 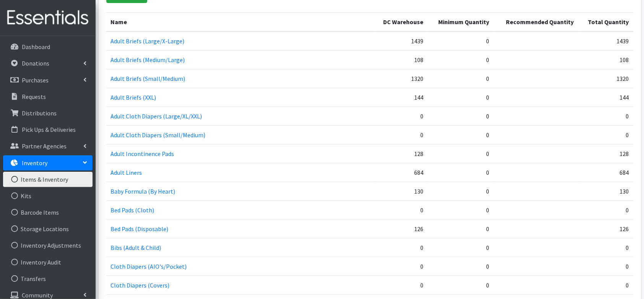 I want to click on p: Requests, so click(x=34, y=96).